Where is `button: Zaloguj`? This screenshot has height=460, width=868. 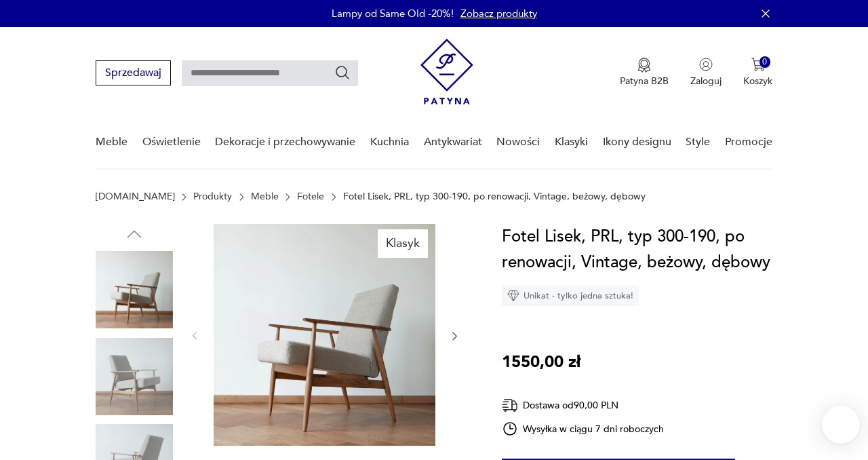 button: Zaloguj is located at coordinates (706, 73).